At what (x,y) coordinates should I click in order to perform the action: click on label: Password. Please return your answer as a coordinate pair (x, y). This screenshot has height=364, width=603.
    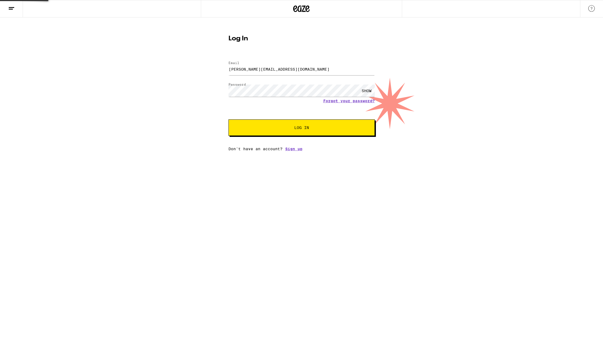
    Looking at the image, I should click on (237, 85).